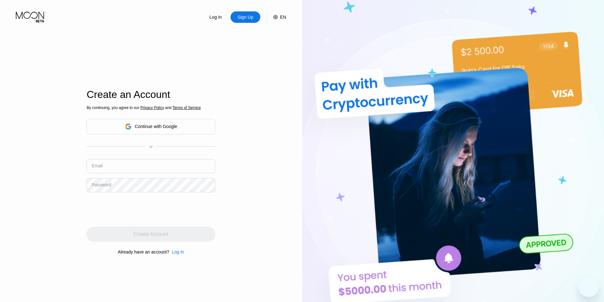  I want to click on span: Terms of Service, so click(186, 108).